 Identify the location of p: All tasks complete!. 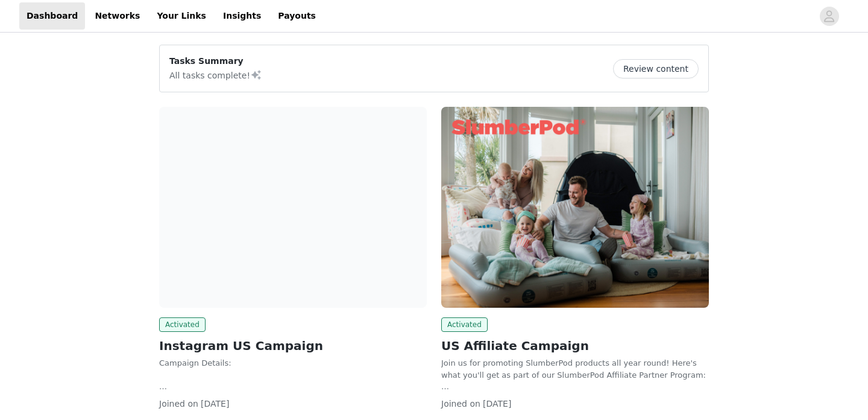
(216, 75).